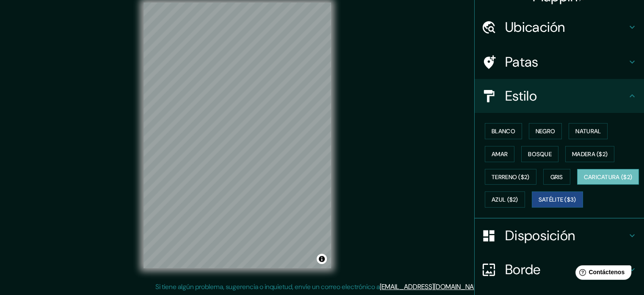 Image resolution: width=644 pixels, height=295 pixels. Describe the element at coordinates (589, 131) in the screenshot. I see `font: Natural` at that location.